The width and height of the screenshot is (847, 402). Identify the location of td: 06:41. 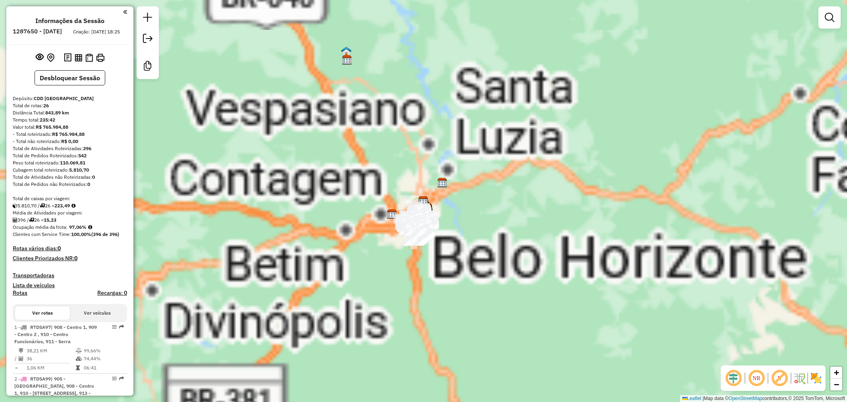
(103, 368).